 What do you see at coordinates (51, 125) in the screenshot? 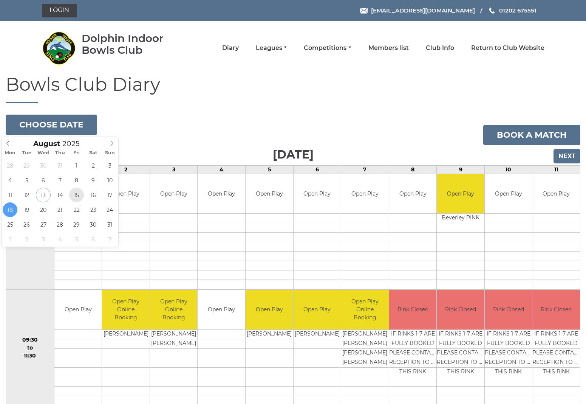
I see `button: Choose date` at bounding box center [51, 125].